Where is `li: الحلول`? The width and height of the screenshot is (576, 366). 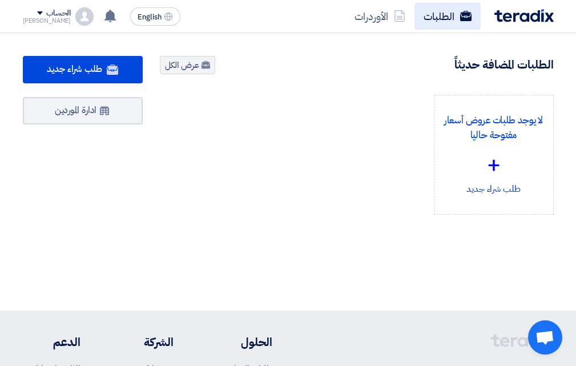
li: الحلول is located at coordinates (240, 342).